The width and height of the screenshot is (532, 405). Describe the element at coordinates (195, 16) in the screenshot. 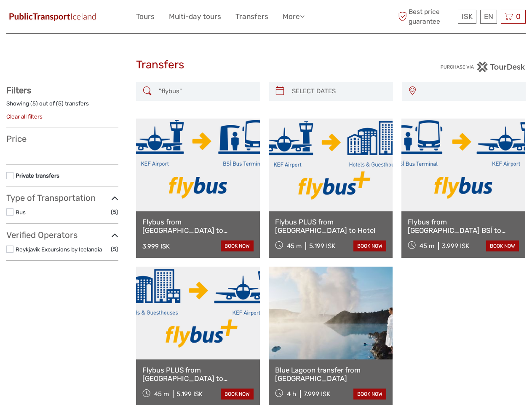

I see `a: Multi-day tours` at that location.